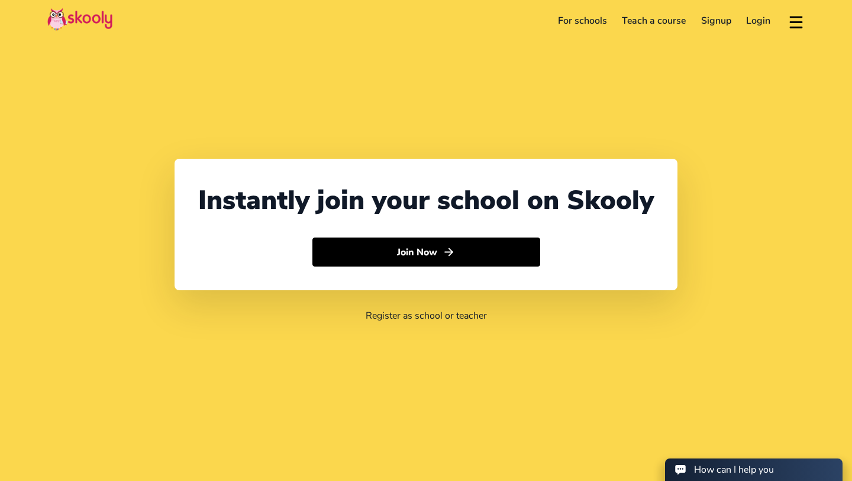 The height and width of the screenshot is (481, 852). Describe the element at coordinates (426, 316) in the screenshot. I see `a: Register as school or teacher` at that location.